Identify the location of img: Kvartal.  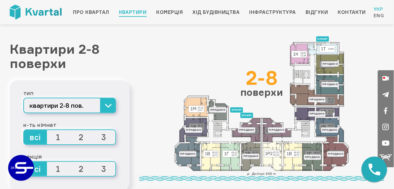
(36, 12).